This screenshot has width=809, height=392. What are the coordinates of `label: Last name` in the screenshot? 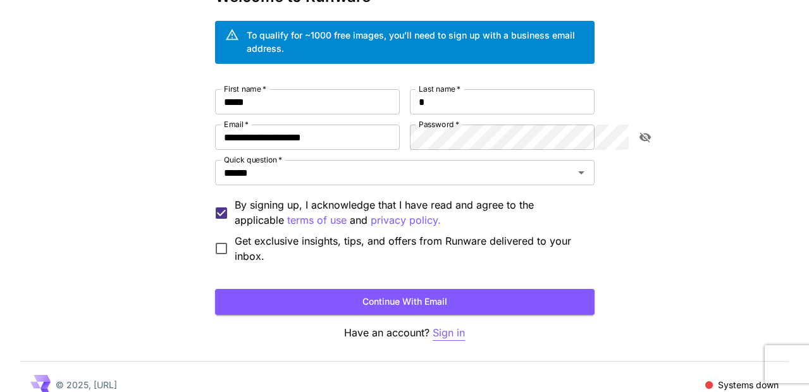 It's located at (440, 89).